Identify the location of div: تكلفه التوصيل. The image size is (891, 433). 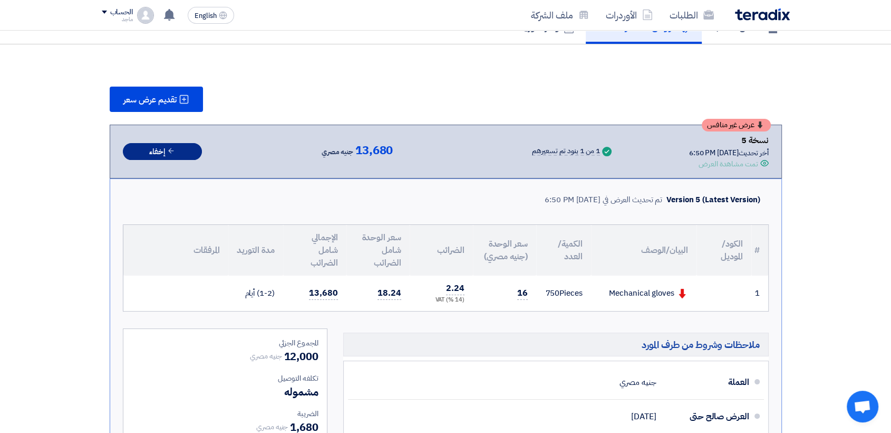
(225, 378).